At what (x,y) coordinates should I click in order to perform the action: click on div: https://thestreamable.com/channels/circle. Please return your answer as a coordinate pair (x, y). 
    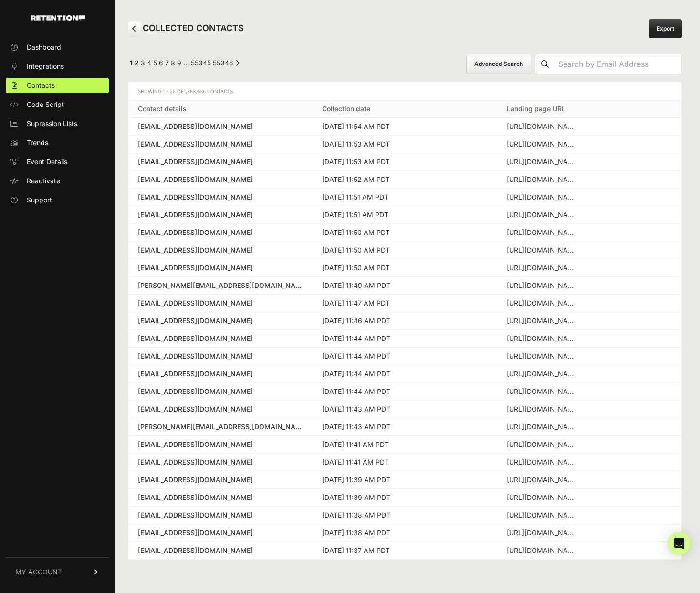
    Looking at the image, I should click on (543, 392).